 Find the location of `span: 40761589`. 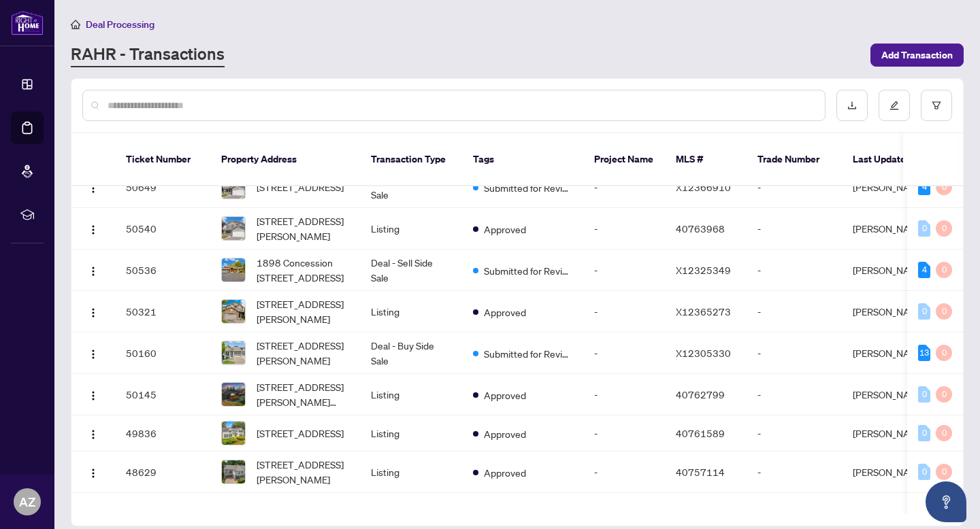

span: 40761589 is located at coordinates (700, 434).